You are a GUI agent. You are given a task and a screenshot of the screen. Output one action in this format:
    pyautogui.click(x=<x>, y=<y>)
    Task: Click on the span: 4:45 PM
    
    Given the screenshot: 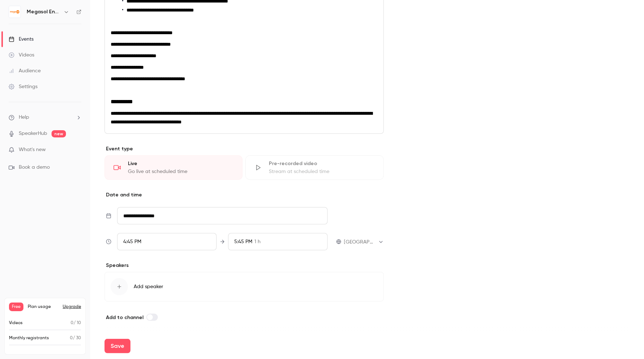 What is the action you would take?
    pyautogui.click(x=132, y=242)
    